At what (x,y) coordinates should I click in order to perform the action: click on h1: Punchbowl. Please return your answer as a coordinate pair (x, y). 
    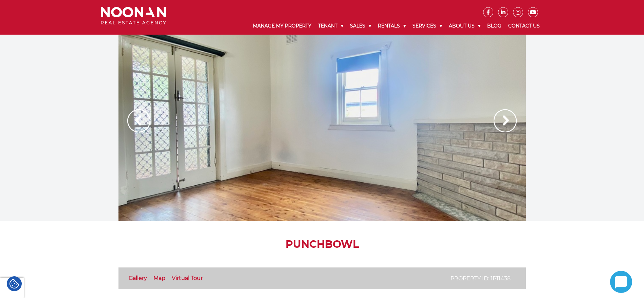
    Looking at the image, I should click on (322, 244).